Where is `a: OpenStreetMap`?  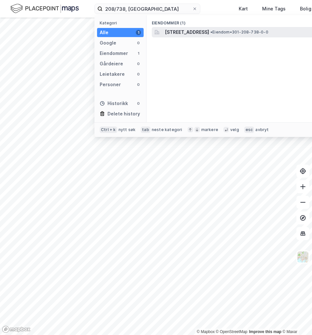
a: OpenStreetMap is located at coordinates (231, 332).